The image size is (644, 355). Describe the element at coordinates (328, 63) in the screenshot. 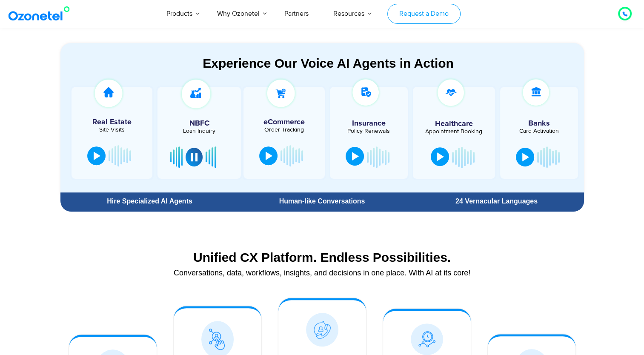

I see `div: Experience Our Voice AI Agents in Action` at that location.